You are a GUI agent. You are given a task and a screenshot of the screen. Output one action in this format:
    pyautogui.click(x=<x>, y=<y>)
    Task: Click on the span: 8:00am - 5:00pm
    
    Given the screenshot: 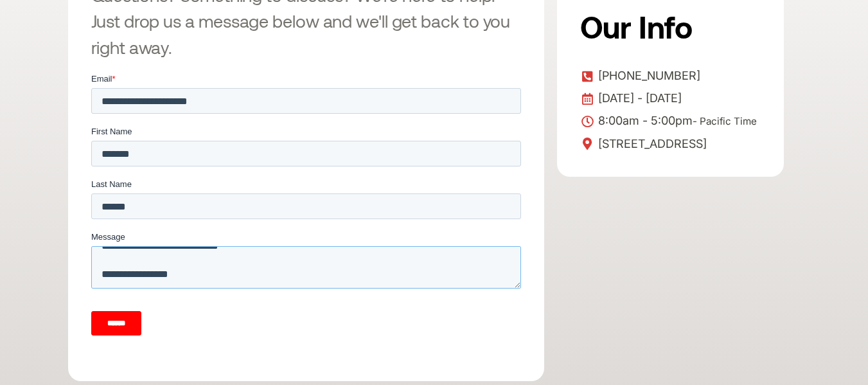 What is the action you would take?
    pyautogui.click(x=676, y=121)
    